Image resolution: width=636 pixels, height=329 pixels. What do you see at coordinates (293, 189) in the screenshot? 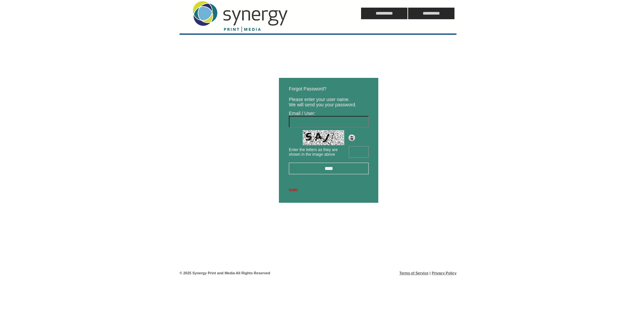
I see `a: Login` at bounding box center [293, 189].